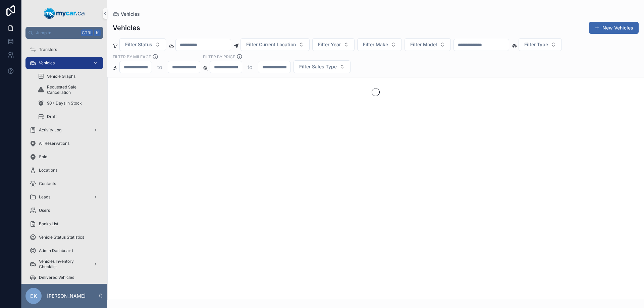 This screenshot has height=308, width=644. Describe the element at coordinates (536, 45) in the screenshot. I see `span: Filter Type` at that location.